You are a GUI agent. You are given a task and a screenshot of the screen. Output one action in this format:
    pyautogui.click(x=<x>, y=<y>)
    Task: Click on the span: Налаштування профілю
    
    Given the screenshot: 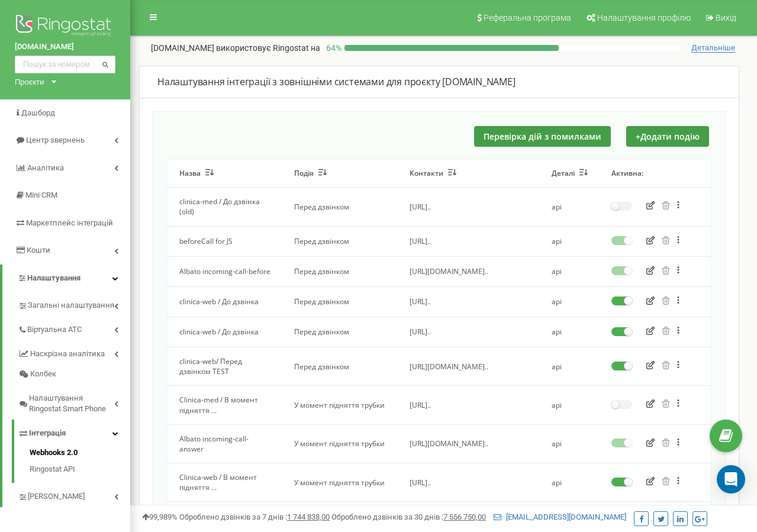 What is the action you would take?
    pyautogui.click(x=644, y=18)
    